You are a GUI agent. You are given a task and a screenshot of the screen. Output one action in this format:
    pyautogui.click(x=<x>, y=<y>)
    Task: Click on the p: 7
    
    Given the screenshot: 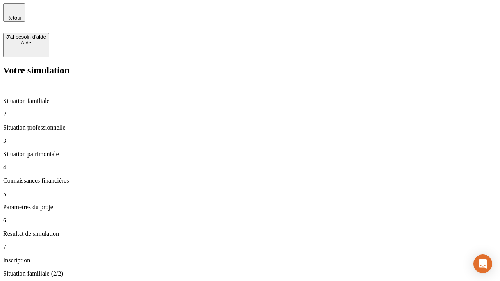 What is the action you would take?
    pyautogui.click(x=250, y=247)
    